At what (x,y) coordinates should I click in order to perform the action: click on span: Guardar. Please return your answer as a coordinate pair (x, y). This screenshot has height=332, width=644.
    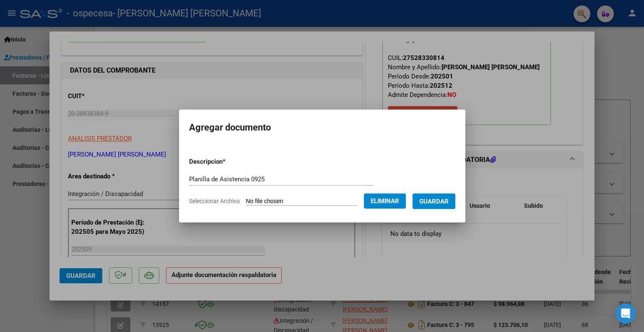
    Looking at the image, I should click on (434, 201).